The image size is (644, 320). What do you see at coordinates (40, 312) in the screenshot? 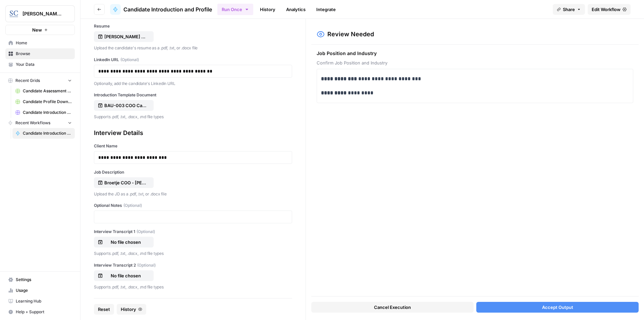
I see `button: Help + Support` at bounding box center [40, 312].